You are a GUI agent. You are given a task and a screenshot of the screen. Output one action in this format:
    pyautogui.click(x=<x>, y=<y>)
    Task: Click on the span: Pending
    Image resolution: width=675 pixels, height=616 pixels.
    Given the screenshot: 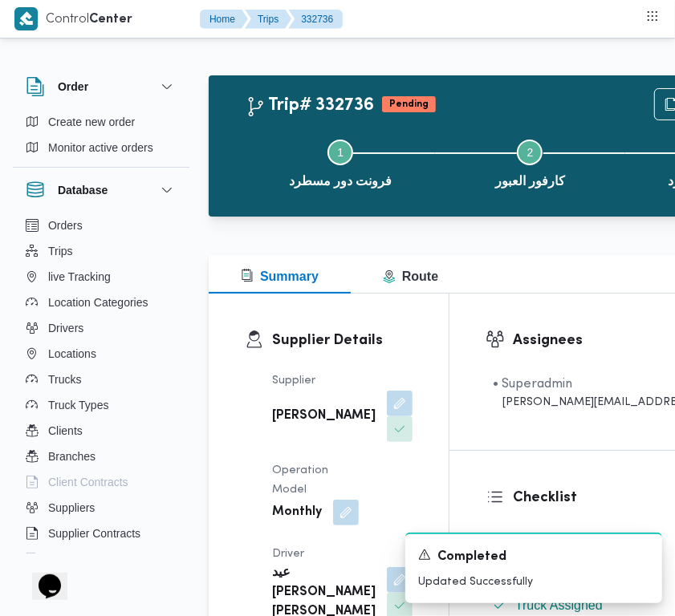 What is the action you would take?
    pyautogui.click(x=408, y=104)
    